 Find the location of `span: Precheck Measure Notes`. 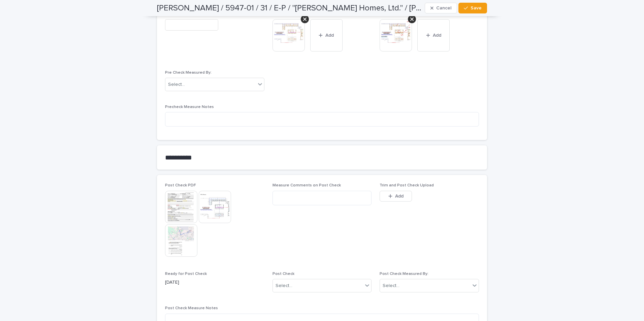

span: Precheck Measure Notes is located at coordinates (190, 107).